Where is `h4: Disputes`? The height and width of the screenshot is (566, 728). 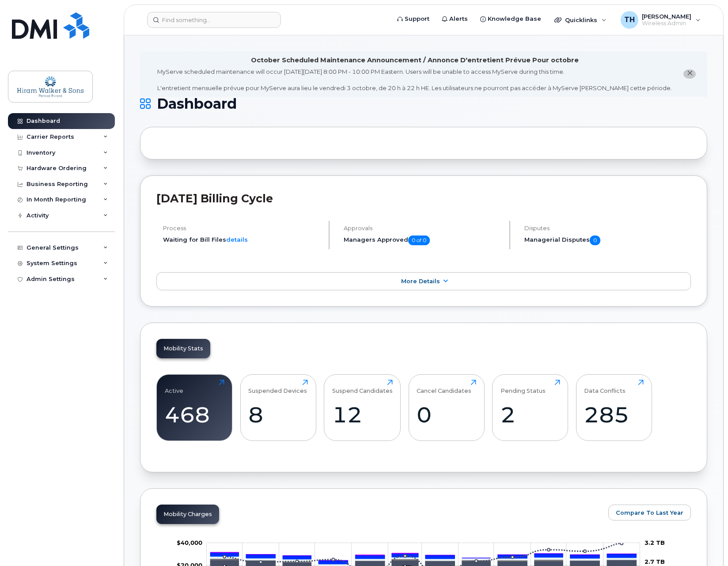
h4: Disputes is located at coordinates (607, 228).